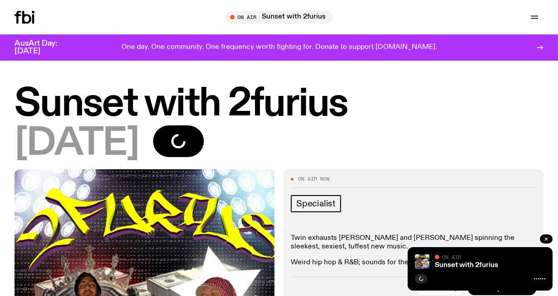 This screenshot has height=296, width=558. What do you see at coordinates (452, 257) in the screenshot?
I see `span: On Air` at bounding box center [452, 257].